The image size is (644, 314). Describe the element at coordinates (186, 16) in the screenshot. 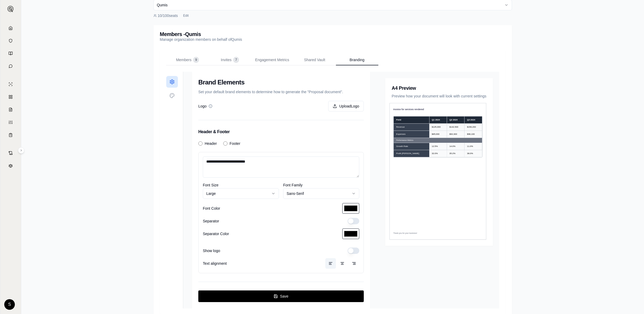

I see `button: Edit` at that location.